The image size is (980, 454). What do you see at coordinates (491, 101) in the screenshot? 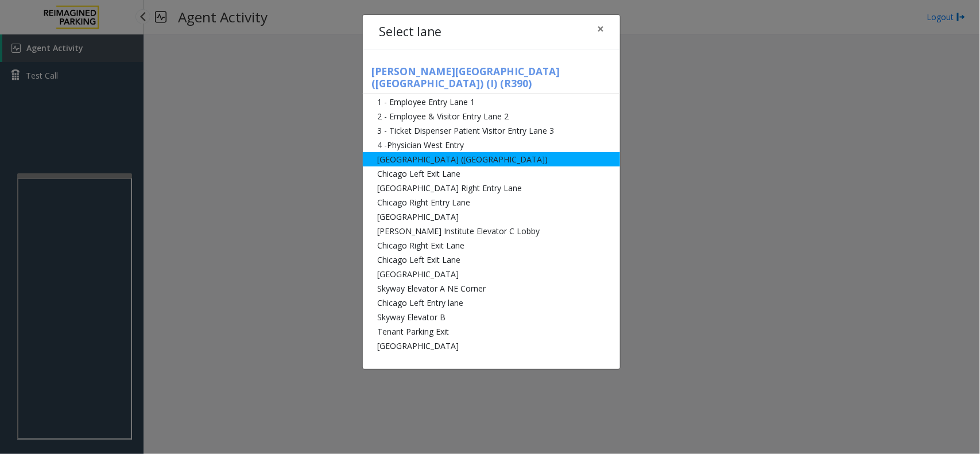
I see `li: 1 - Employee Entry Lane 1` at bounding box center [491, 101].